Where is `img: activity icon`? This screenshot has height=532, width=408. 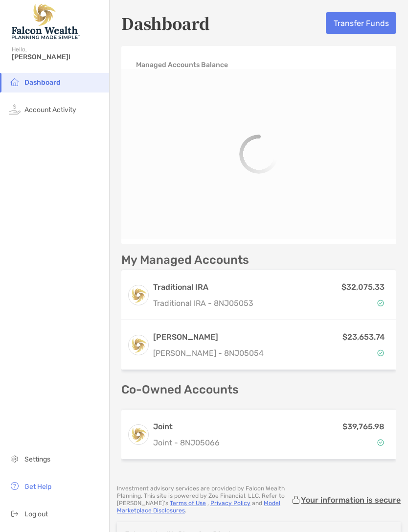
img: activity icon is located at coordinates (15, 109).